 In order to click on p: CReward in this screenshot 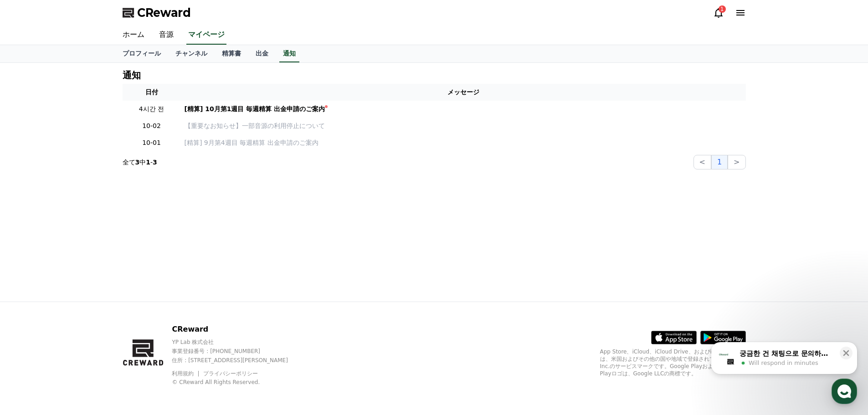, I will do `click(237, 330)`.